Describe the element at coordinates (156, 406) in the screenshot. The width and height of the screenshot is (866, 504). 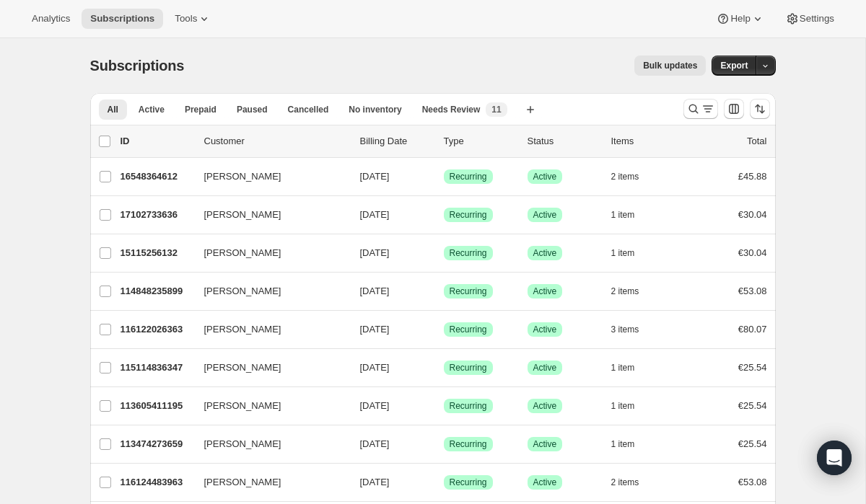
I see `p: 113605411195` at that location.